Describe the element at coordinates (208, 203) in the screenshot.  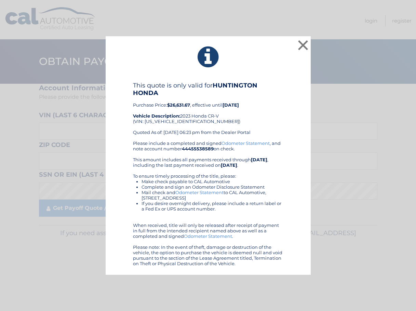
I see `div: Please include a completed and signed , and note account number on check. This amount includes al...` at that location.